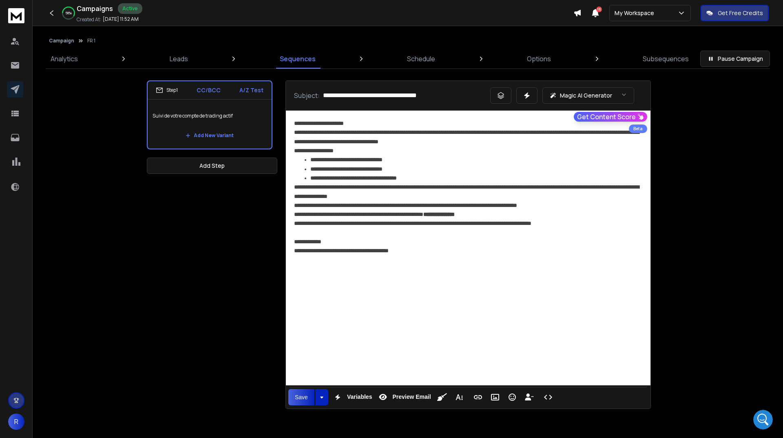 The height and width of the screenshot is (438, 783). I want to click on div: We can update it by replacing "ä" with "a" and proceed with the order. Could you please confirm i..., so click(70, 113).